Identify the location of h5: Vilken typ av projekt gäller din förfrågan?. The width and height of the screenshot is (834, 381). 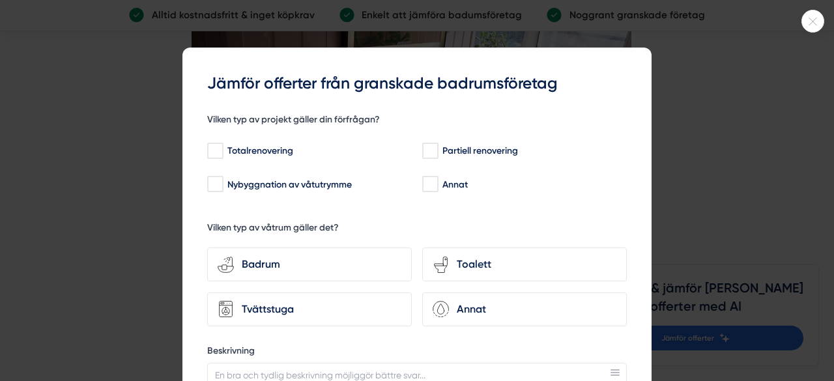
(293, 121).